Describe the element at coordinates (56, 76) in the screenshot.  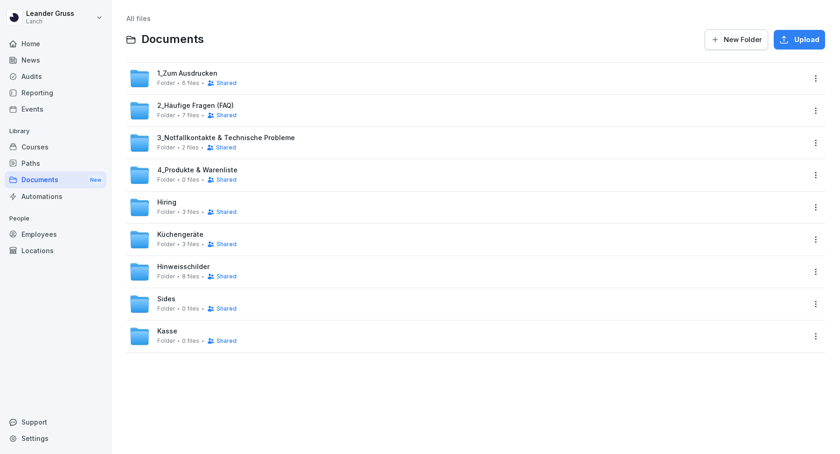
I see `a: Audits` at that location.